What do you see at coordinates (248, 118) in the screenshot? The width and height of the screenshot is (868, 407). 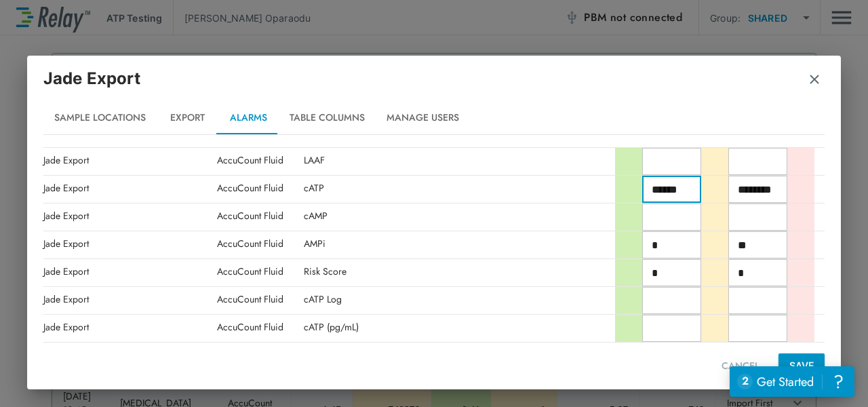 I see `button: Alarms` at bounding box center [248, 118].